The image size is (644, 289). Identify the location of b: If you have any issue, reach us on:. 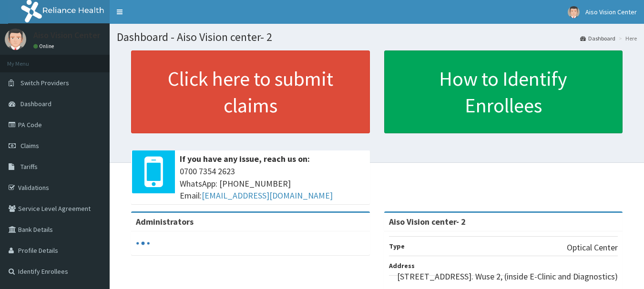
(244, 158).